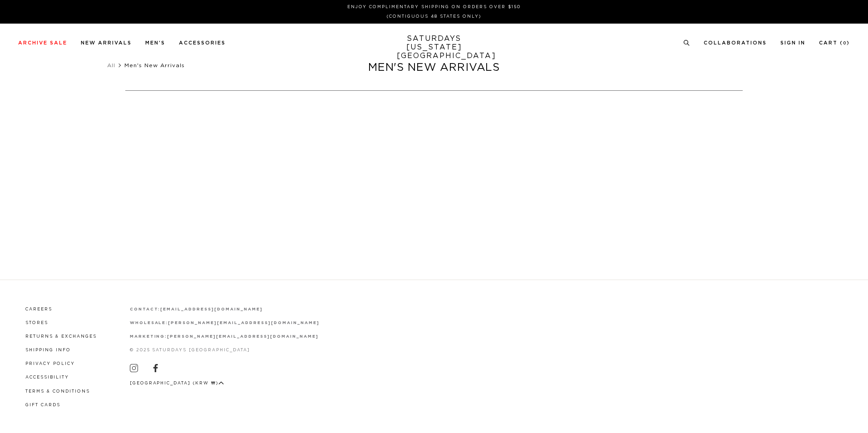 This screenshot has height=433, width=868. What do you see at coordinates (48, 349) in the screenshot?
I see `a: Shipping Info` at bounding box center [48, 349].